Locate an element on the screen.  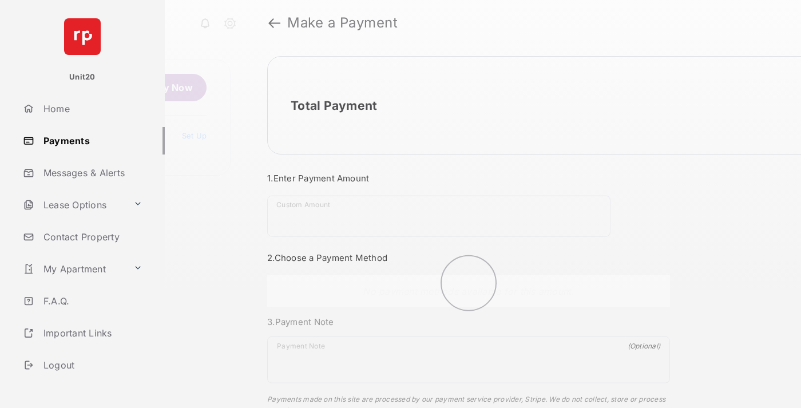
a: Logout is located at coordinates (92, 365).